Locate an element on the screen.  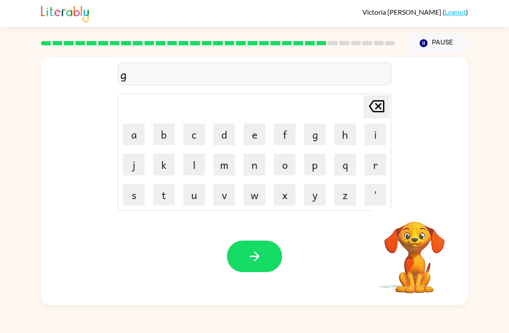
button: b is located at coordinates (164, 134).